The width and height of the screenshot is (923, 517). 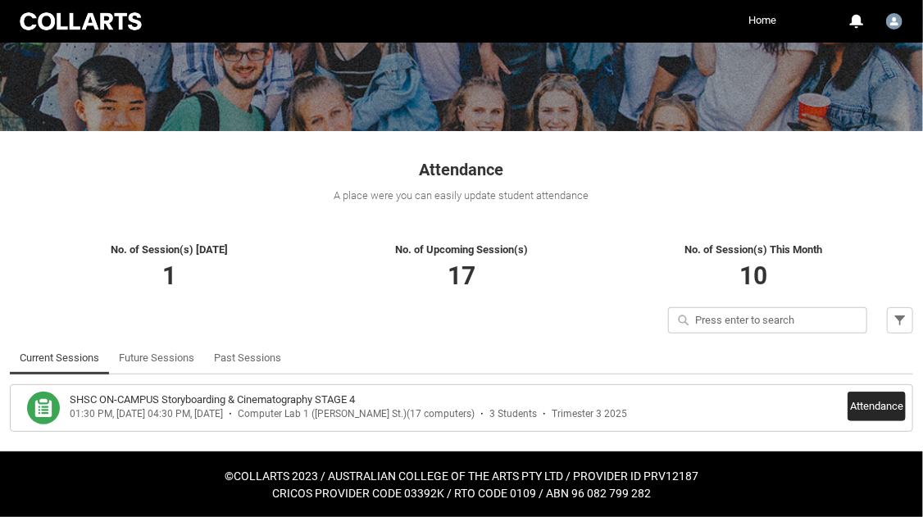 I want to click on a: Current Sessions, so click(x=59, y=358).